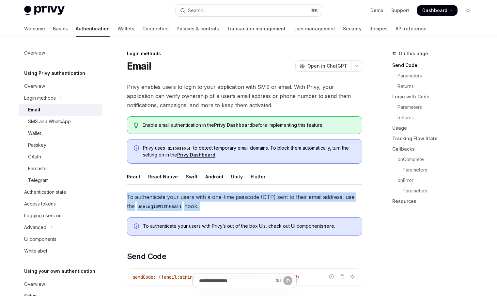 The image size is (497, 296). Describe the element at coordinates (55, 73) in the screenshot. I see `h5: Using Privy authentication` at that location.